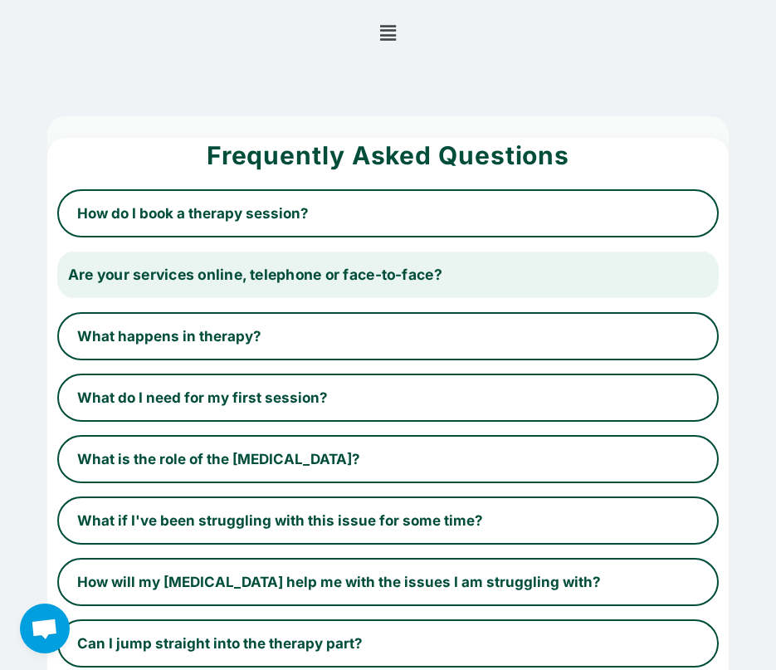 This screenshot has width=776, height=670. Describe the element at coordinates (389, 213) in the screenshot. I see `button: How do I book a therapy session?` at that location.